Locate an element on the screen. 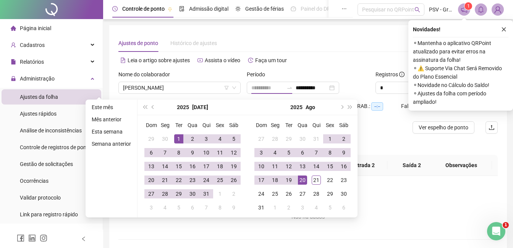  td: 2025-07-25 is located at coordinates (220, 180).